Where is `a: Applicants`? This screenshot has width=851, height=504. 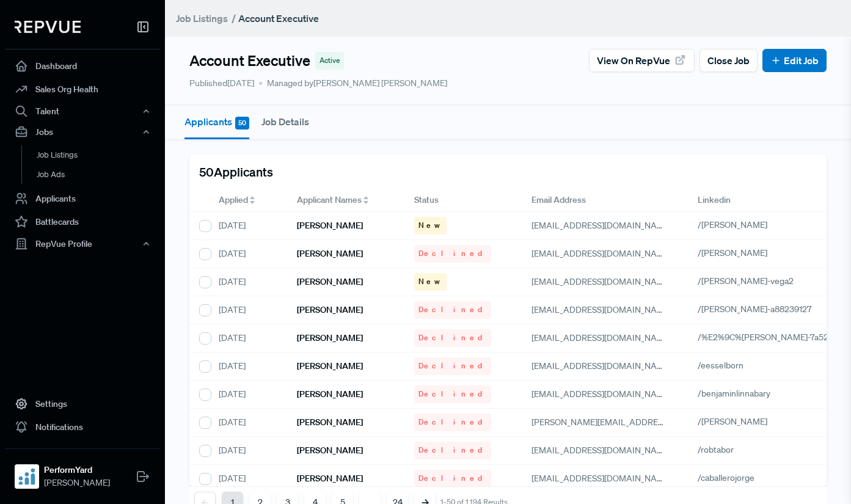
a: Applicants is located at coordinates (82, 198).